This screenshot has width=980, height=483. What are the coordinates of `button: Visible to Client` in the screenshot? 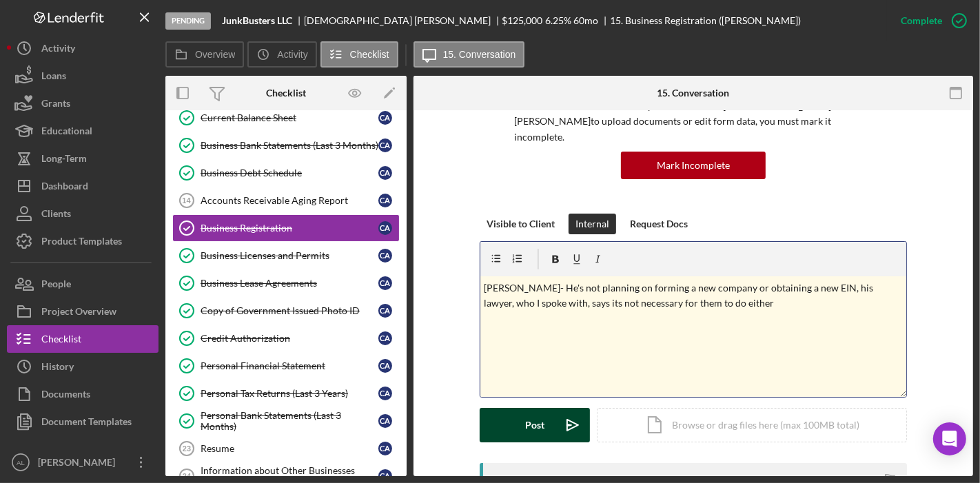 It's located at (520, 224).